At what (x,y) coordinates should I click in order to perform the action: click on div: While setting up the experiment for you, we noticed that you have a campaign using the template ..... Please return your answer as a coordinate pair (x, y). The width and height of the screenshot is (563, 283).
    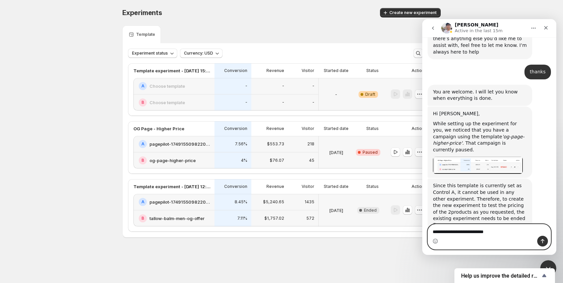
    Looking at the image, I should click on (58, 118).